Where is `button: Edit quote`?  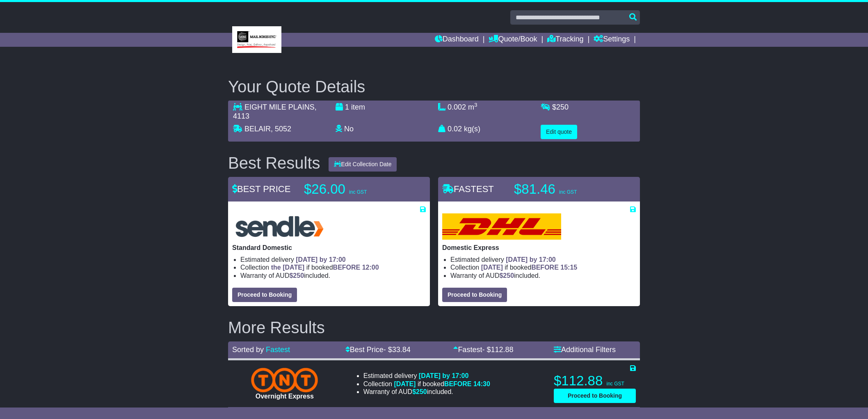
button: Edit quote is located at coordinates (559, 132).